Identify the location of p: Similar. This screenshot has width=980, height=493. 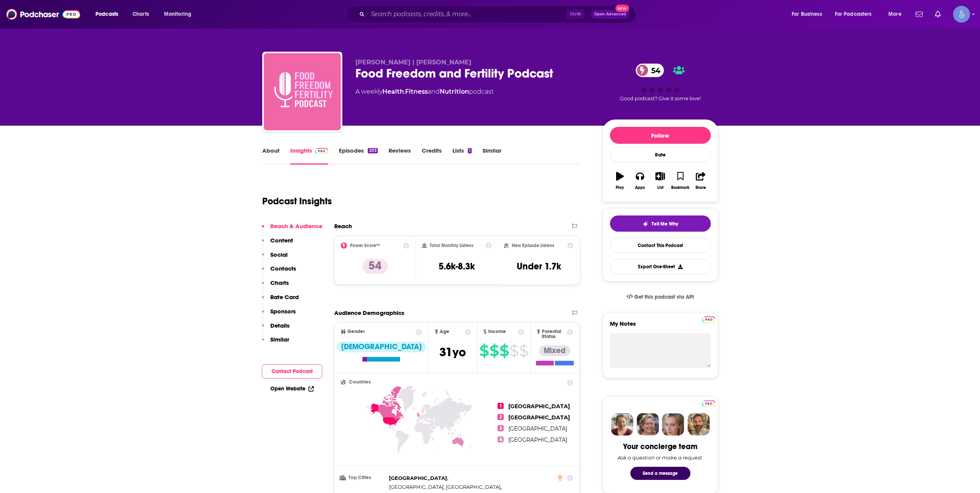
(280, 339).